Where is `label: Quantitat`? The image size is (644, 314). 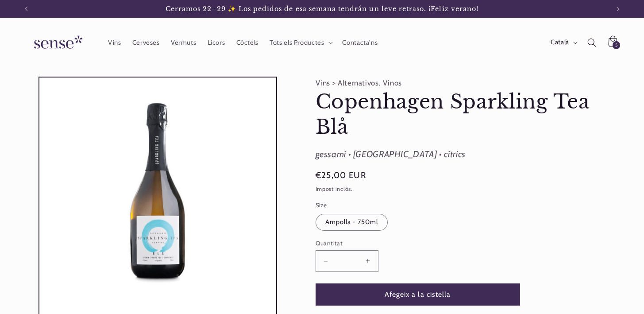
label: Quantitat is located at coordinates (418, 243).